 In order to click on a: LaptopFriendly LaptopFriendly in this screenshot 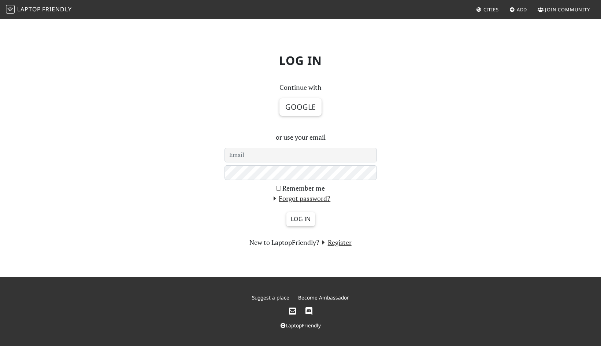, I will do `click(39, 10)`.